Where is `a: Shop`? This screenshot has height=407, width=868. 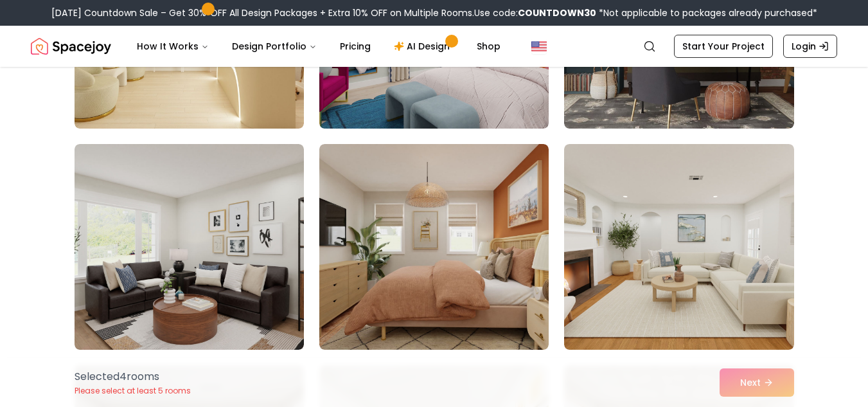 a: Shop is located at coordinates (488, 47).